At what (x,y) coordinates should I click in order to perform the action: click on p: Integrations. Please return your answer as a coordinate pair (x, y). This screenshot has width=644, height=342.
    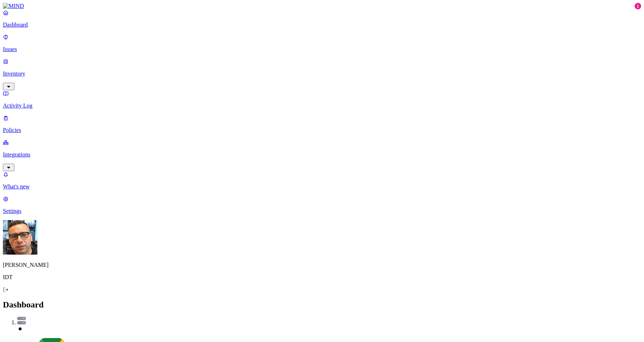
    Looking at the image, I should click on (322, 154).